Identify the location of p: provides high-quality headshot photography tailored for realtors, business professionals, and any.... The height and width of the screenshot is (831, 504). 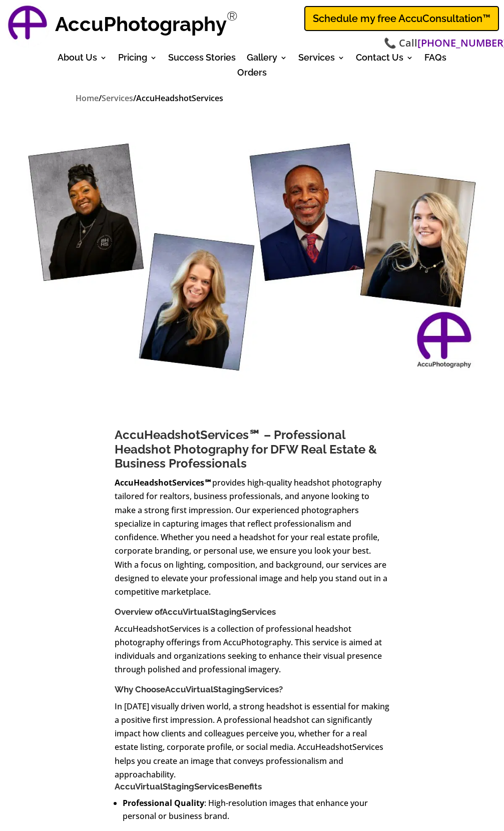
(252, 541).